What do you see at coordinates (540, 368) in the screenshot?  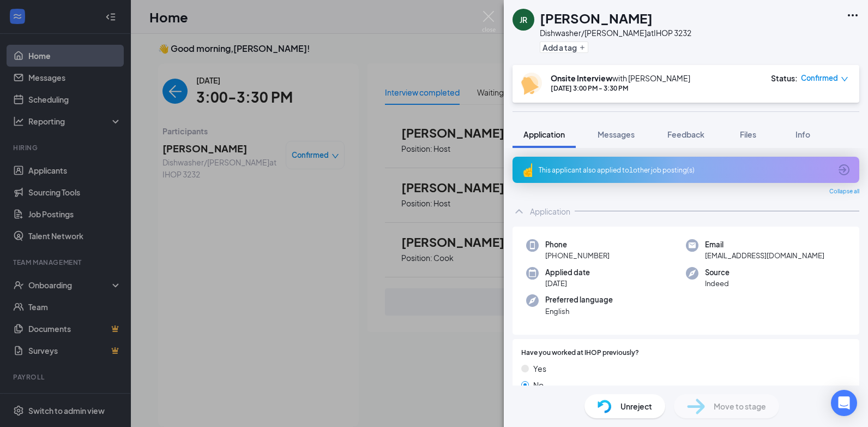 I see `span: Yes` at bounding box center [540, 368].